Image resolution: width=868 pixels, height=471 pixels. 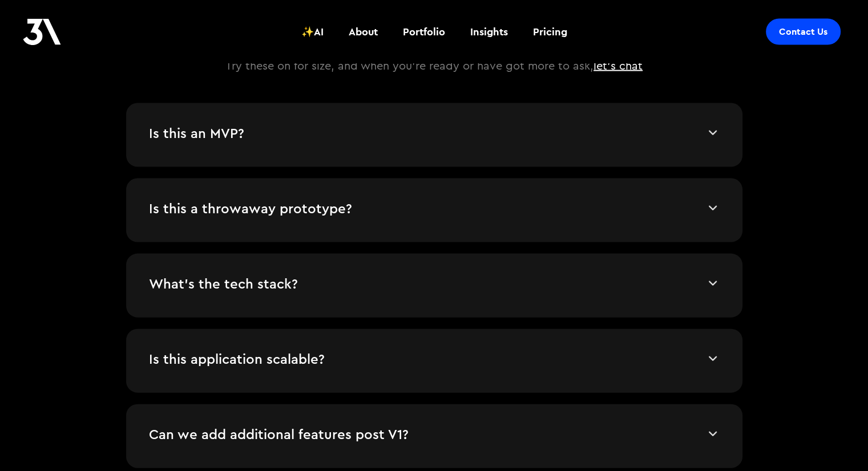 What do you see at coordinates (196, 134) in the screenshot?
I see `strong: Is this an MVP?` at bounding box center [196, 134].